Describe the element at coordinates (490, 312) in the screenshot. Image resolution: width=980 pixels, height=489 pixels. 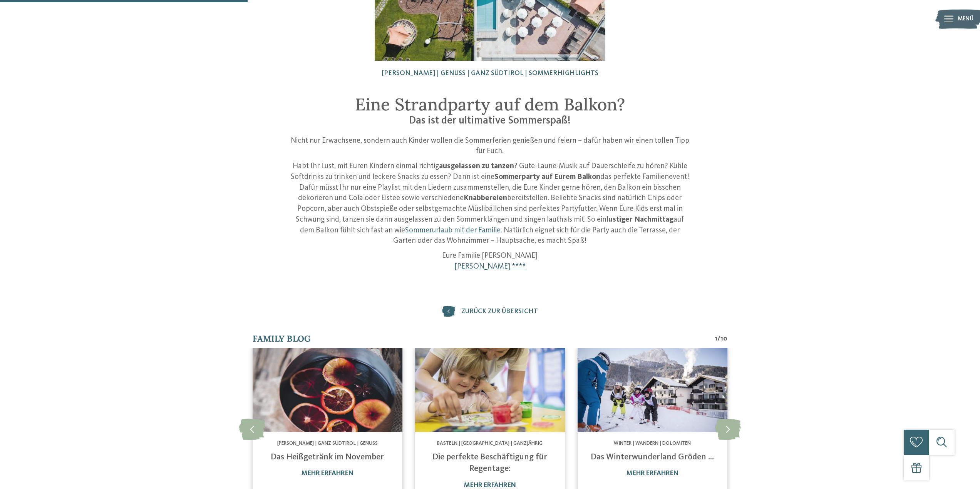
I see `a: zurück zur Übersicht` at that location.